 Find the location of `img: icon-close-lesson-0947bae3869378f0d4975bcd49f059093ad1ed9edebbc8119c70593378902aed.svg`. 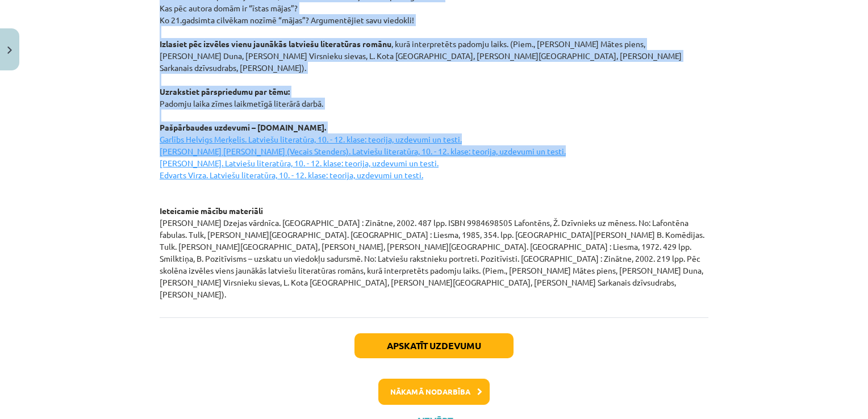

img: icon-close-lesson-0947bae3869378f0d4975bcd49f059093ad1ed9edebbc8119c70593378902aed.svg is located at coordinates (10, 50).